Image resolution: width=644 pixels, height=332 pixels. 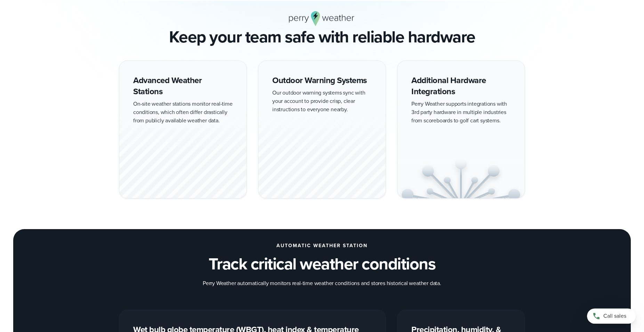 I want to click on h3: Track critical weather conditions, so click(x=322, y=264).